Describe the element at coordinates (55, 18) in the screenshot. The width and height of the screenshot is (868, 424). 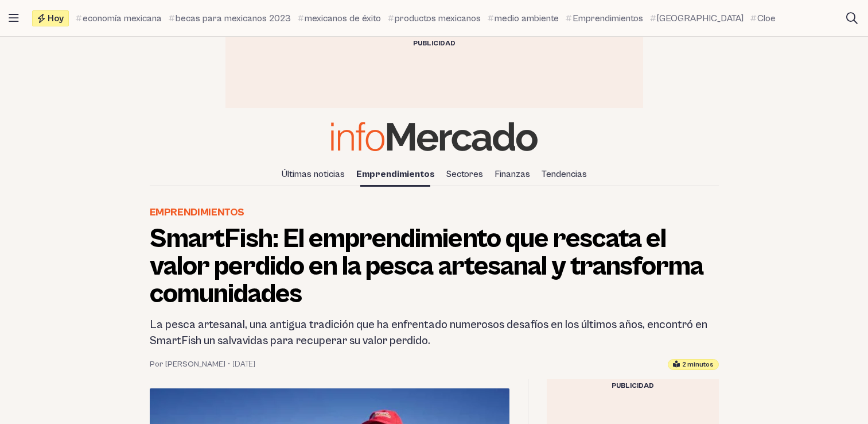
I see `span: Hoy` at that location.